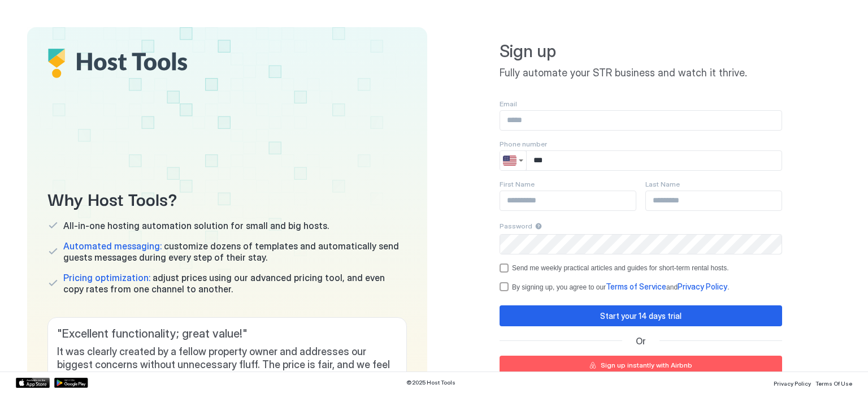 This screenshot has width=868, height=393. What do you see at coordinates (516, 226) in the screenshot?
I see `span: Password` at bounding box center [516, 226].